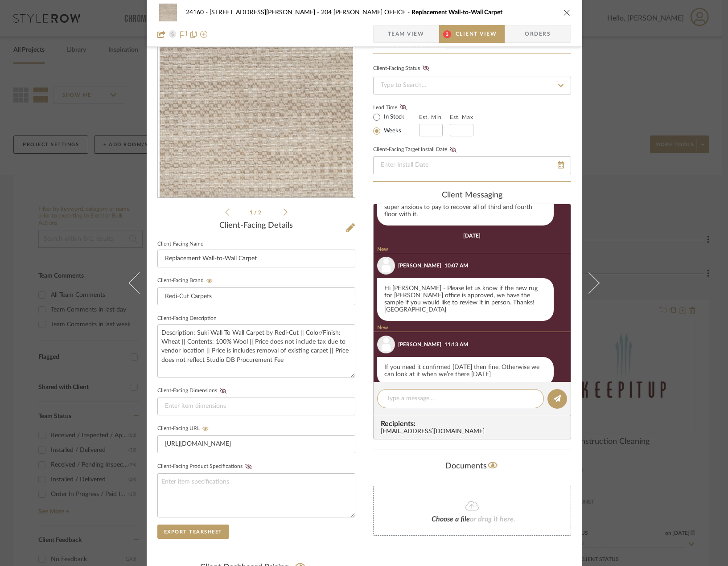 The image size is (728, 566). Describe the element at coordinates (472, 466) in the screenshot. I see `div: Documents` at that location.